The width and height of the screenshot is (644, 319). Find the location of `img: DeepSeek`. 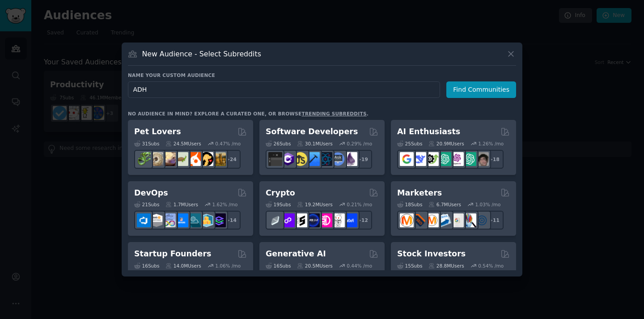

img: DeepSeek is located at coordinates (419, 159).